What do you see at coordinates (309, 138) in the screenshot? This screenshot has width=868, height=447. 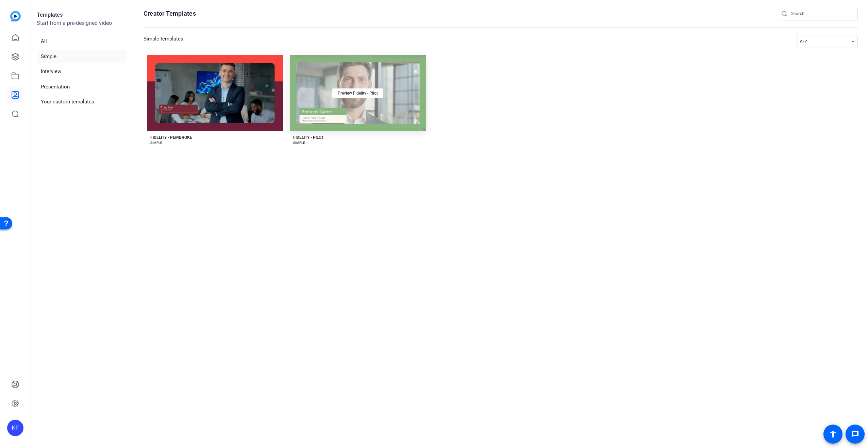 I see `div: FIDELITY - PILOT` at bounding box center [309, 138].